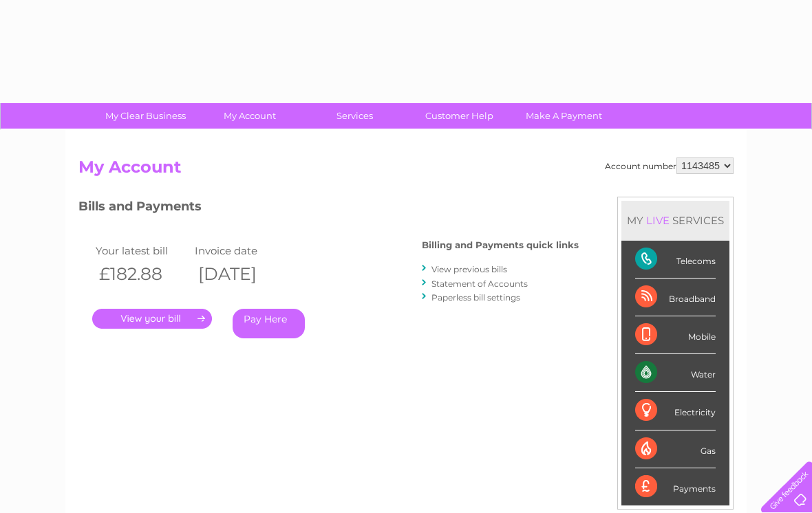 The height and width of the screenshot is (513, 812). What do you see at coordinates (675, 373) in the screenshot?
I see `div: Water` at bounding box center [675, 373].